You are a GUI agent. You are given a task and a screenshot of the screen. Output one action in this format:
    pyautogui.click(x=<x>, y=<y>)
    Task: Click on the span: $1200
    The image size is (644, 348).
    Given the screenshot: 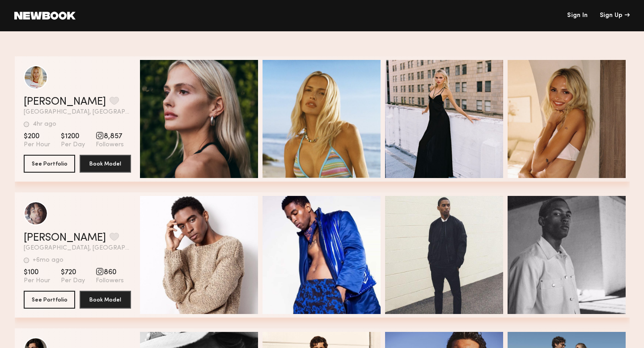 What is the action you would take?
    pyautogui.click(x=73, y=137)
    